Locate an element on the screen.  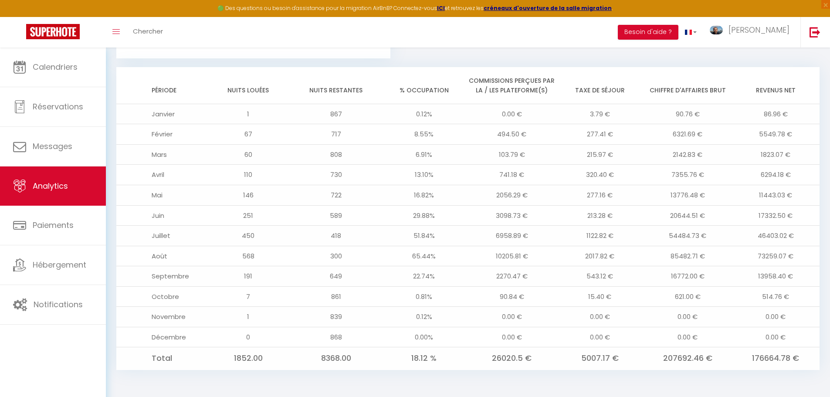
td: 17332.50 € is located at coordinates (775, 215).